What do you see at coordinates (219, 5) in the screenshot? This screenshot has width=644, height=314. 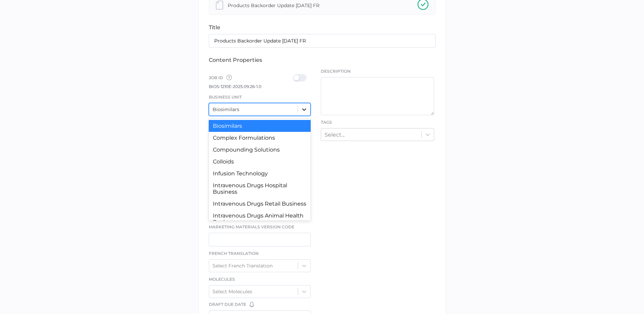 I see `img: document-file-grey.20d19ea5.svg` at bounding box center [219, 5].